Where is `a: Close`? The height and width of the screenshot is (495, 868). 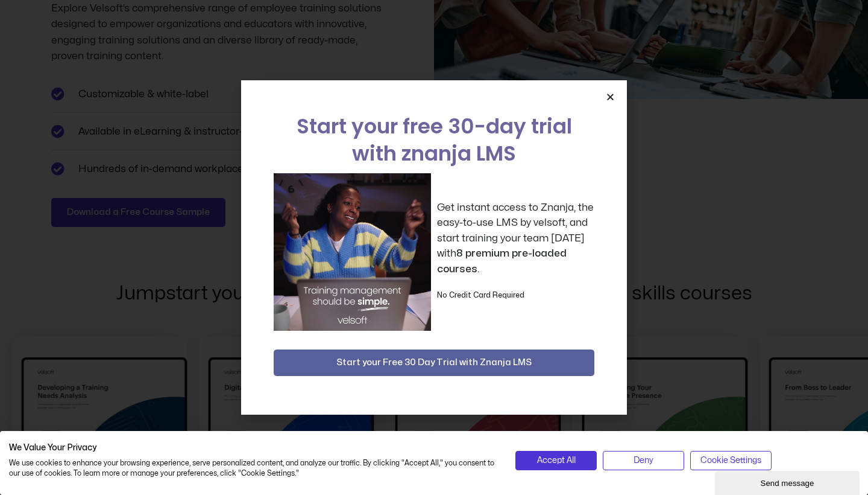
a: Close is located at coordinates (610, 96).